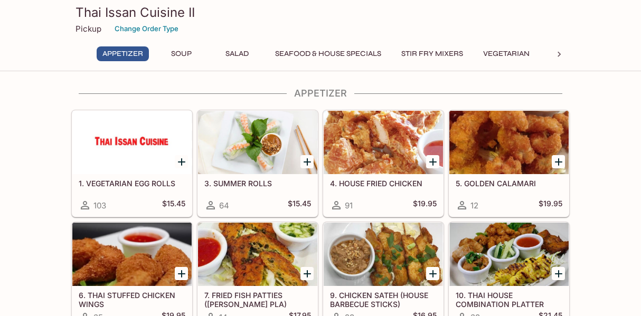 Image resolution: width=641 pixels, height=316 pixels. What do you see at coordinates (432, 54) in the screenshot?
I see `button: Stir Fry Mixers` at bounding box center [432, 54].